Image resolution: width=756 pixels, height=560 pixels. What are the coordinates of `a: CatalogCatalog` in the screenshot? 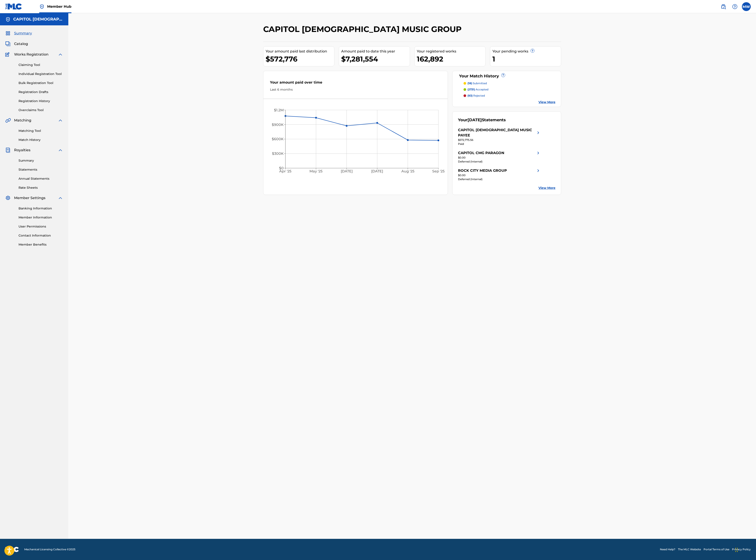 It's located at (16, 44).